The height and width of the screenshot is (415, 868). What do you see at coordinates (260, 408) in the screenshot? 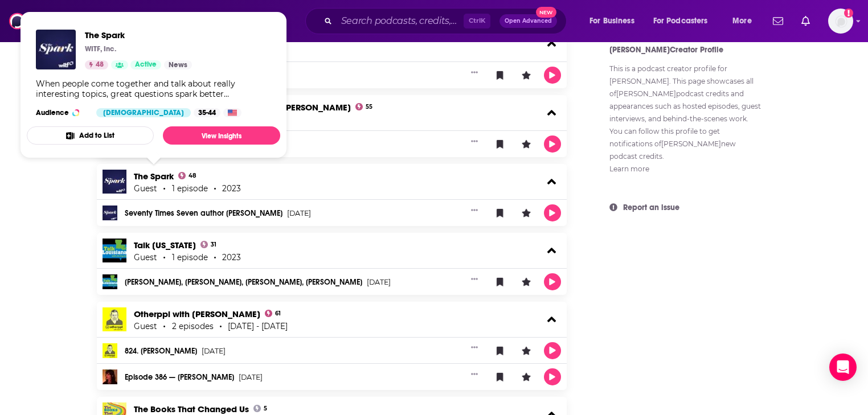
I see `a: 5` at bounding box center [260, 408].